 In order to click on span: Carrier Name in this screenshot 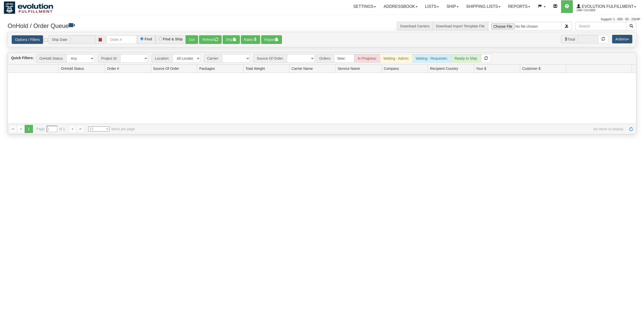, I will do `click(302, 68)`.